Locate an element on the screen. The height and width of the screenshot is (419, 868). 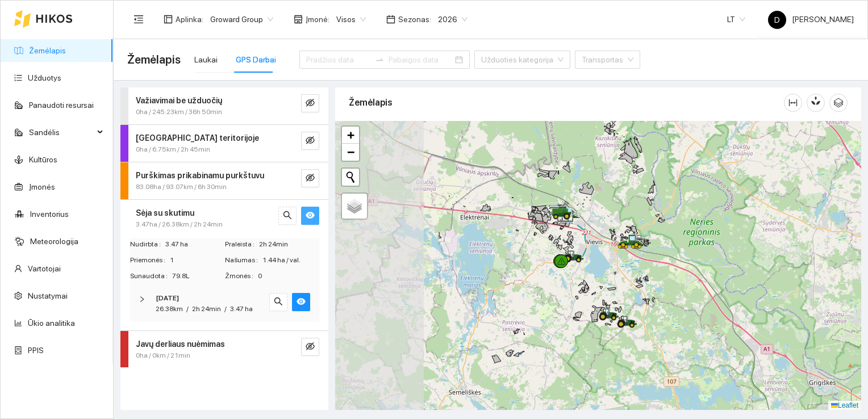
span: 0ha / 0km / 21min is located at coordinates (163, 356).